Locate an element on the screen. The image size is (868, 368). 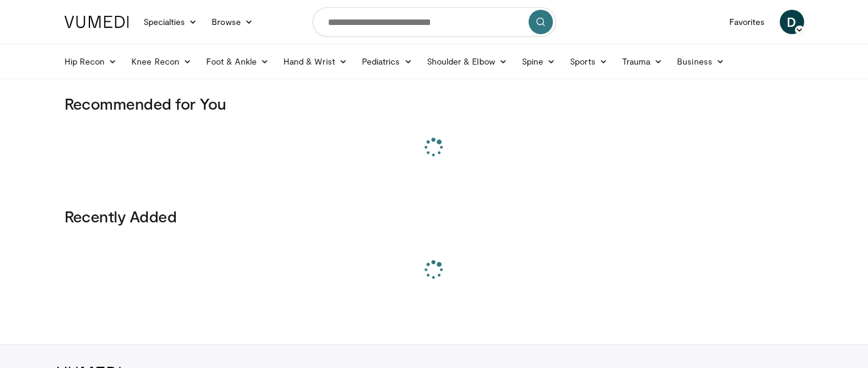
h3: Recommended for You is located at coordinates (435, 103).